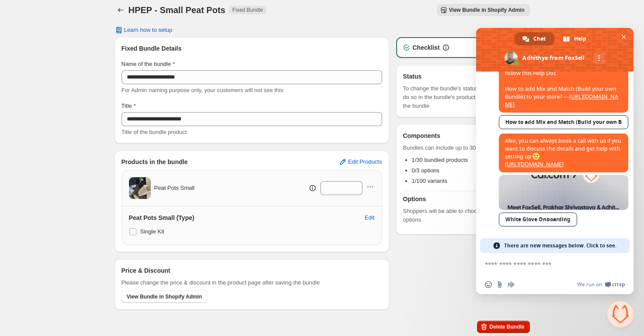 This screenshot has width=644, height=336. What do you see at coordinates (580, 39) in the screenshot?
I see `span: Help` at bounding box center [580, 39].